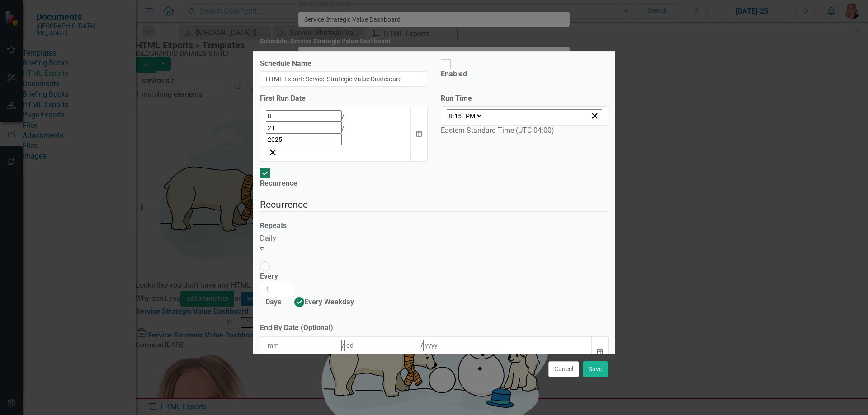  I want to click on div: End By Date (Optional), so click(296, 328).